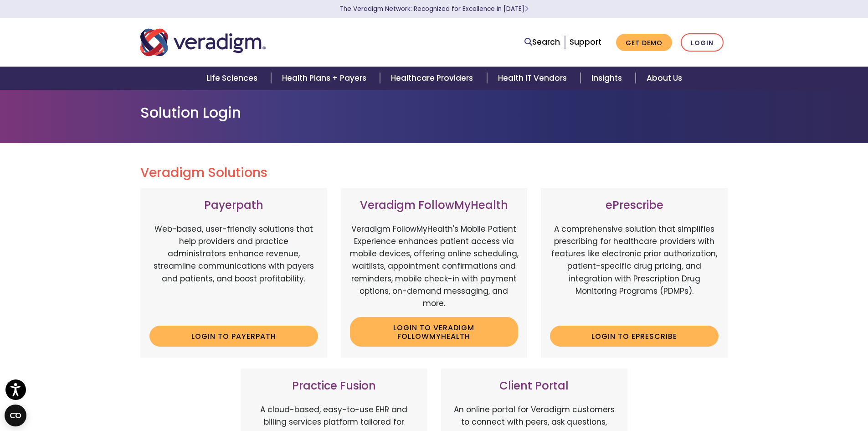  Describe the element at coordinates (234, 270) in the screenshot. I see `p: Web-based, user-friendly solutions that help providers and practice administrators enhance revenu...` at that location.